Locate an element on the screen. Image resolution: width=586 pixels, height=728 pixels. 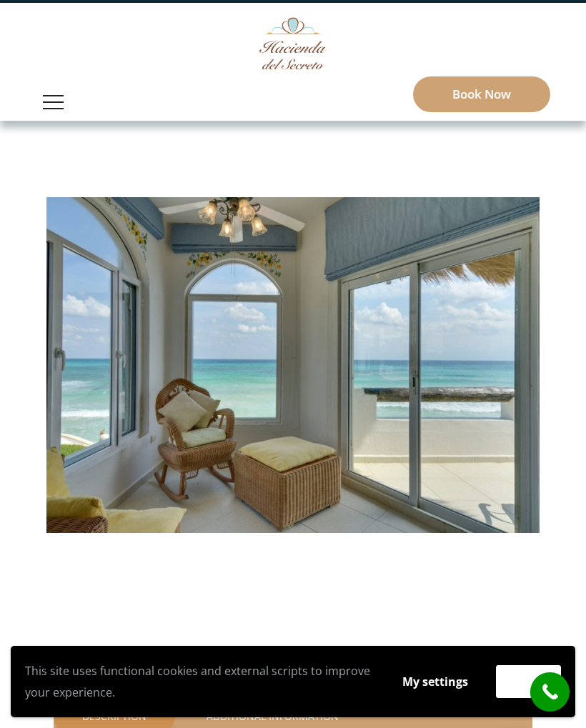
img: Awesome Logo is located at coordinates (293, 43).